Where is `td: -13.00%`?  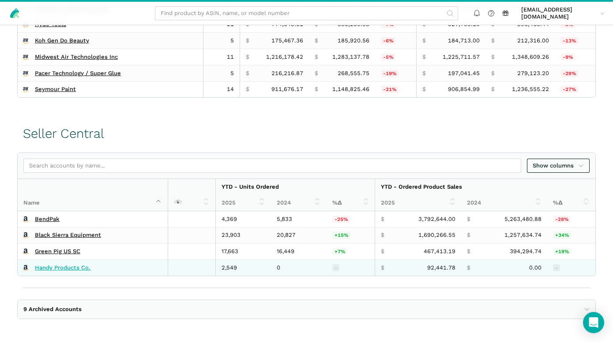 td: -13.00% is located at coordinates (575, 41).